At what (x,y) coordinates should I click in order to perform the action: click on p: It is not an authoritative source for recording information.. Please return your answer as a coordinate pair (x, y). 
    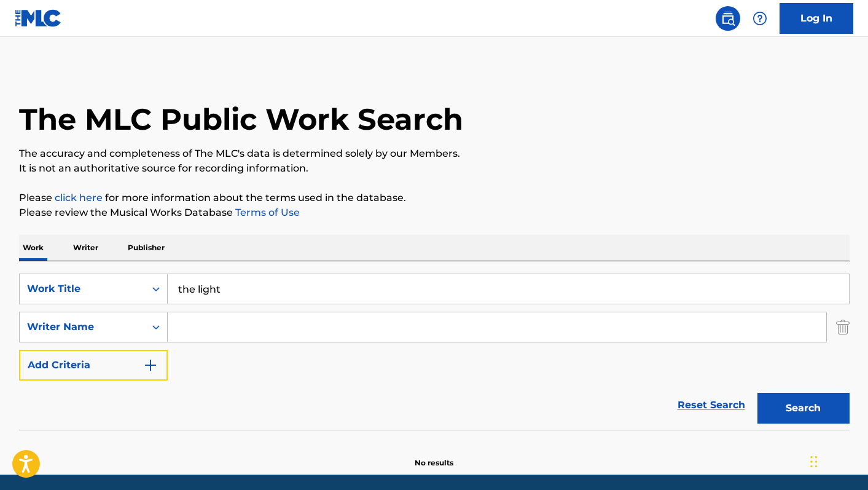
    Looking at the image, I should click on (434, 168).